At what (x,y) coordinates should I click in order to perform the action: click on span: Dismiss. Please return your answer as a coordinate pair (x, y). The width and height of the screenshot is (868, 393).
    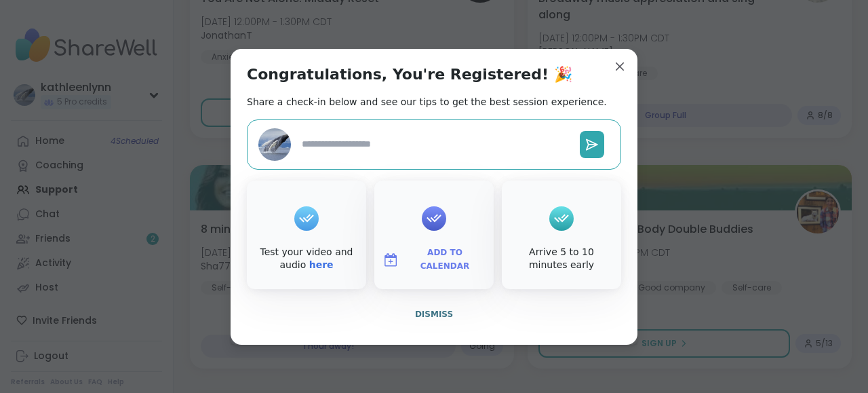
    Looking at the image, I should click on (434, 314).